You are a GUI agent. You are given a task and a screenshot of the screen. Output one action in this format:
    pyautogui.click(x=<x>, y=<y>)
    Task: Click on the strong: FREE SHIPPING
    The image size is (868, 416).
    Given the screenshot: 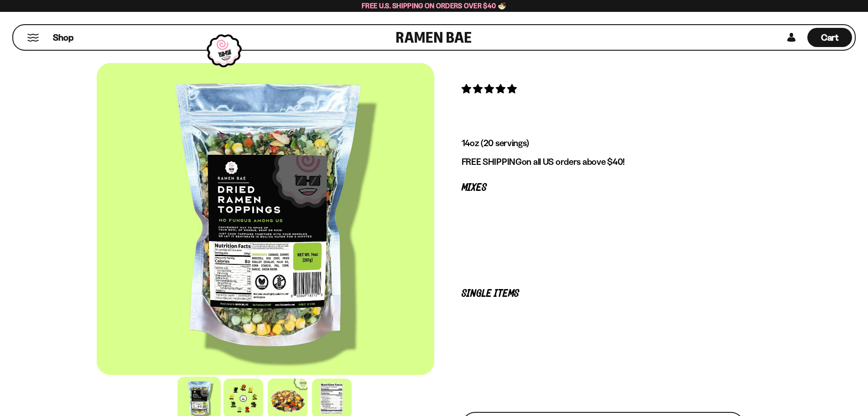 What is the action you would take?
    pyautogui.click(x=492, y=162)
    